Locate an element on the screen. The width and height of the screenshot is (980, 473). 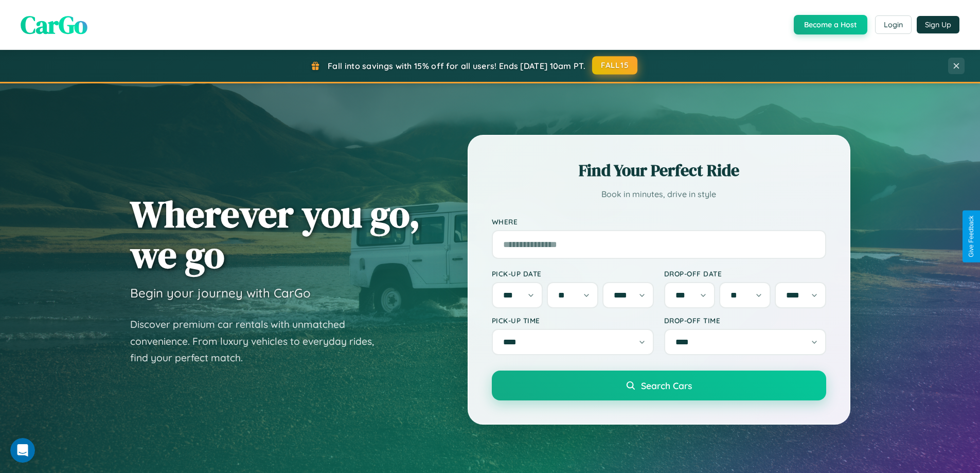
h2: Find Your Perfect Ride is located at coordinates (659, 170).